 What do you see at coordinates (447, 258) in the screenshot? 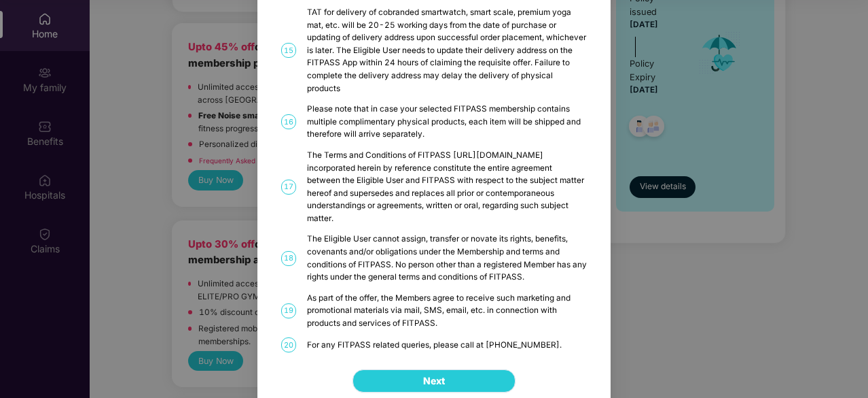
I see `div: The Eligible User cannot assign, transfer or novate its rights, benefits, covenants and/or obliga...` at bounding box center [447, 258].